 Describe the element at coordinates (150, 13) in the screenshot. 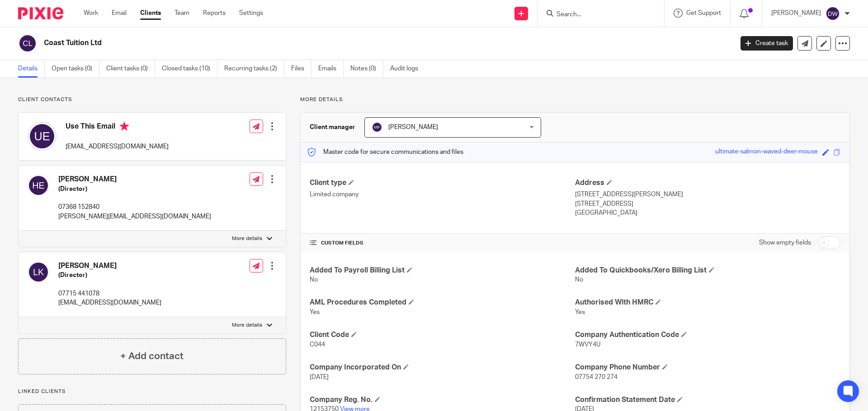

I see `a: Clients` at that location.